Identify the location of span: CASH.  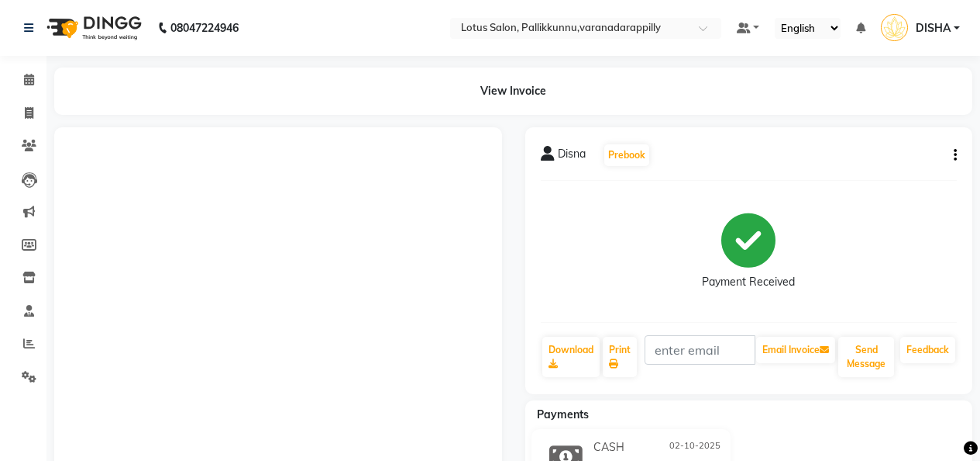
(609, 447).